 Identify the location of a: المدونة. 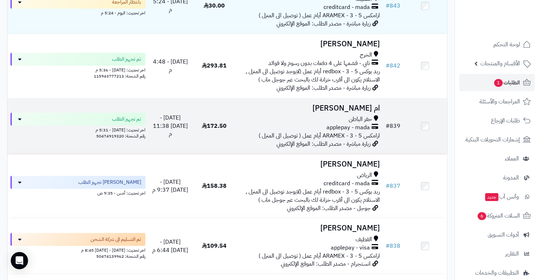
(497, 178).